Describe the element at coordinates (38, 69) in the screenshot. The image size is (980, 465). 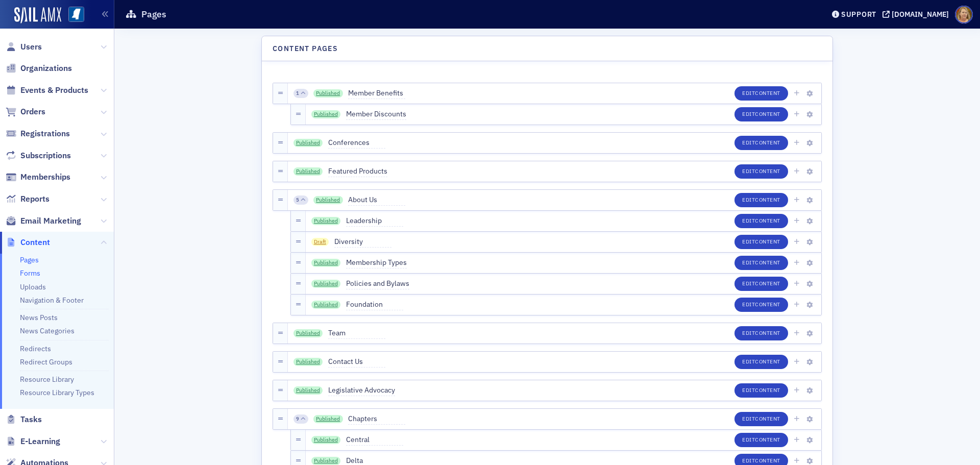
I see `a: Organizations` at that location.